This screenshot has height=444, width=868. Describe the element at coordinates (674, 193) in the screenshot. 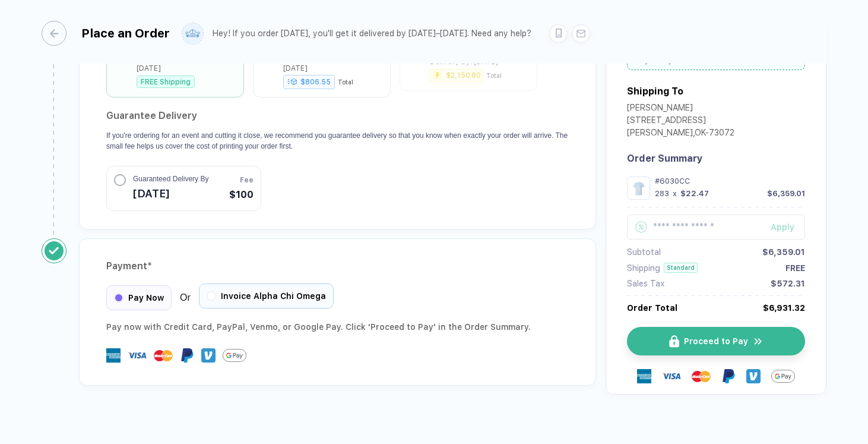

I see `div: x` at that location.